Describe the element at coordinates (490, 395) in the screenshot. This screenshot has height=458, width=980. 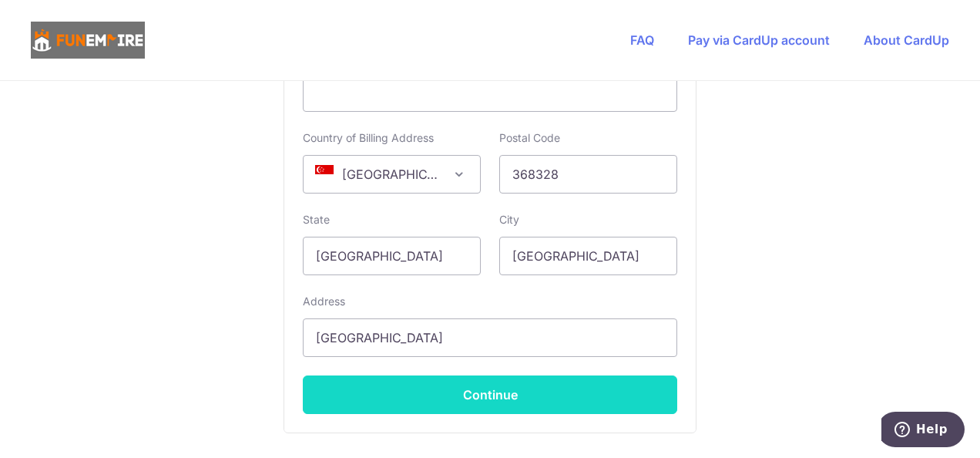
I see `button: Continue` at that location.